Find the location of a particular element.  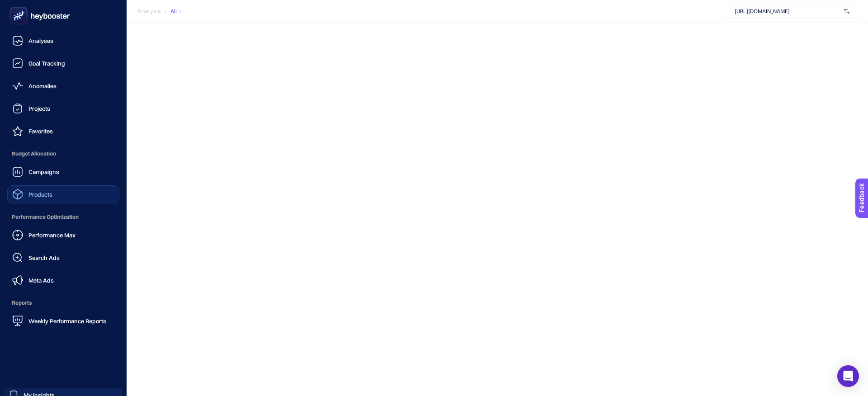

a: Campaigns is located at coordinates (64, 172).